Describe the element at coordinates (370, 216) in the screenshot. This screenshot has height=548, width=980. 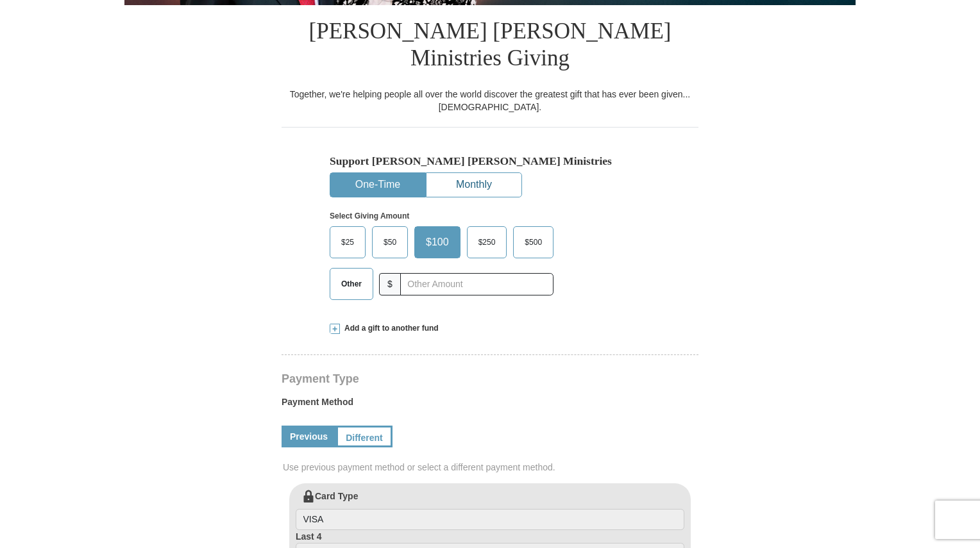
I see `strong: Select Giving Amount` at that location.